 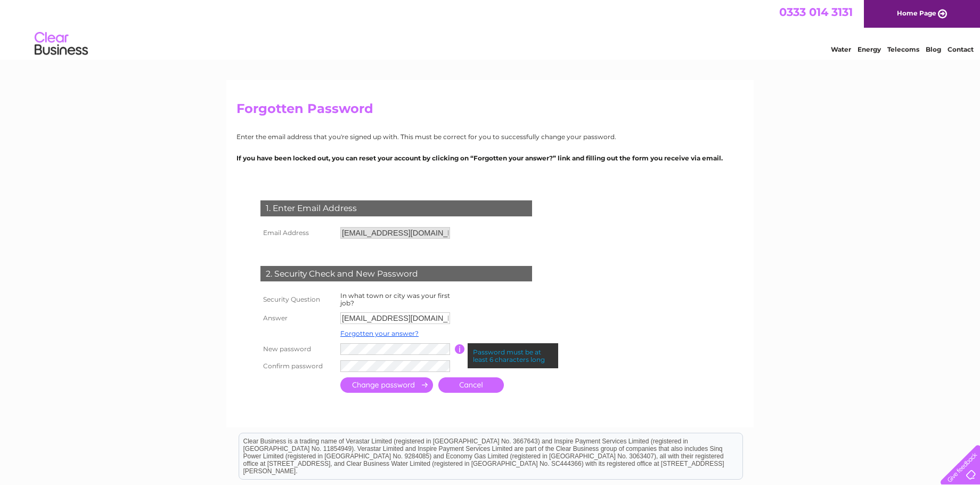 What do you see at coordinates (841, 49) in the screenshot?
I see `a: Water` at bounding box center [841, 49].